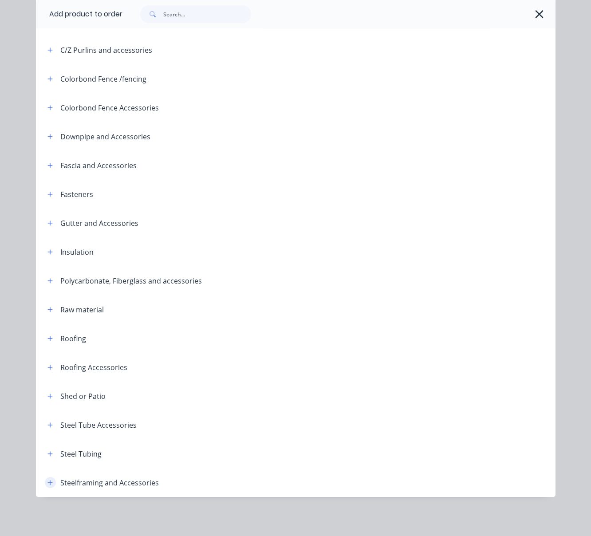  I want to click on div: Gutter and Accessories, so click(99, 223).